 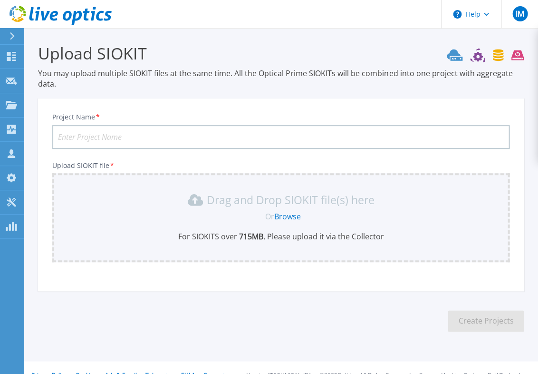 What do you see at coordinates (281, 236) in the screenshot?
I see `p: For SIOKITS over , Please upload it via the Collector` at bounding box center [281, 236].